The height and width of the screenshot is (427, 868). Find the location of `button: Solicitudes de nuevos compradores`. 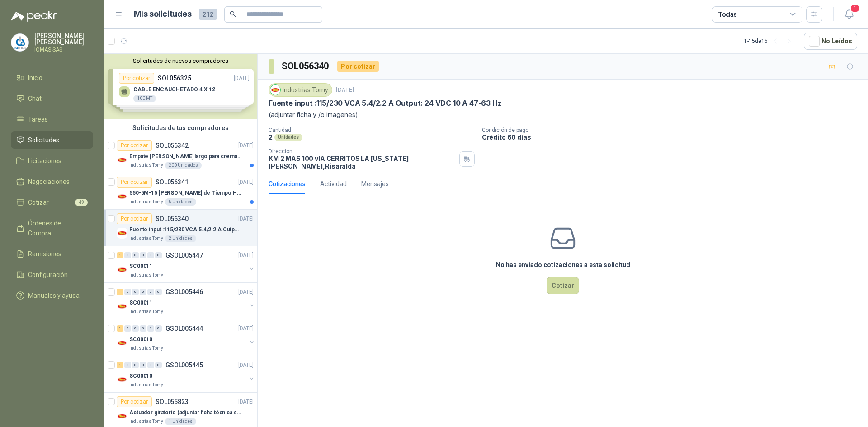

button: Solicitudes de nuevos compradores is located at coordinates (180, 60).